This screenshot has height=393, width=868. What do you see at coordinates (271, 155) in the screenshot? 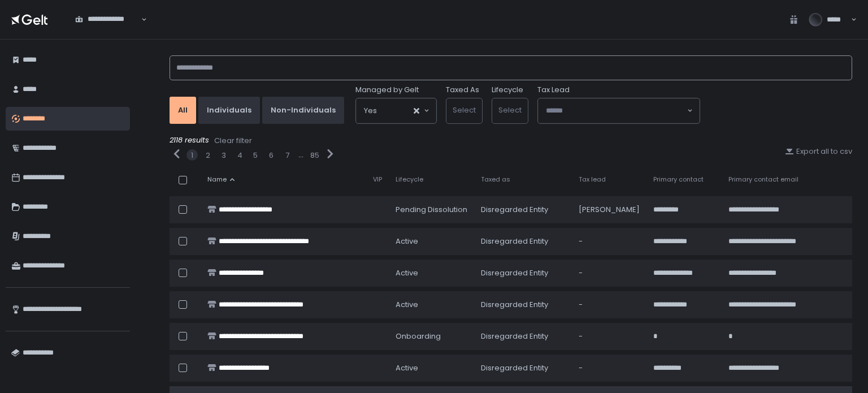
I see `div: 6` at bounding box center [271, 155].